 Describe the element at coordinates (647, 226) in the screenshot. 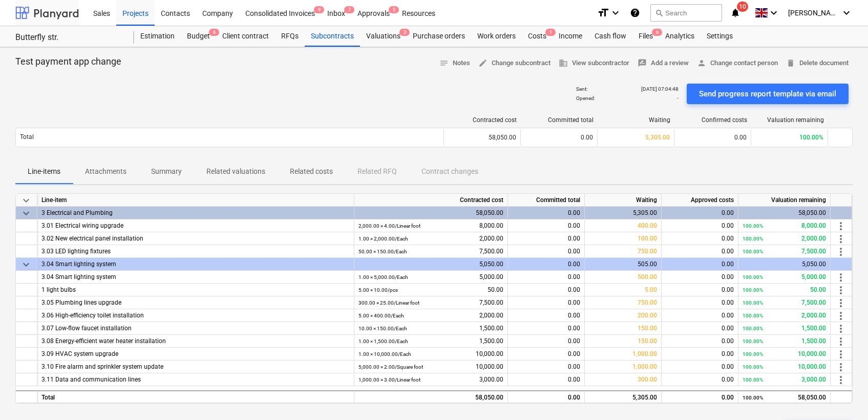

I see `span: 400.00` at that location.